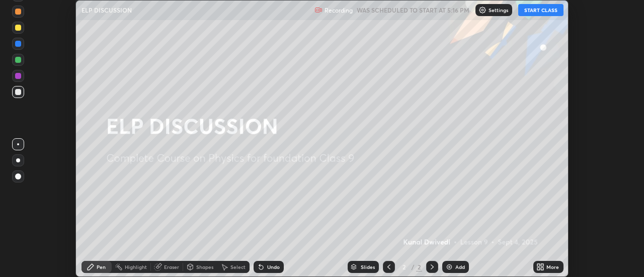  What do you see at coordinates (541, 10) in the screenshot?
I see `button: START CLASS` at bounding box center [541, 10].